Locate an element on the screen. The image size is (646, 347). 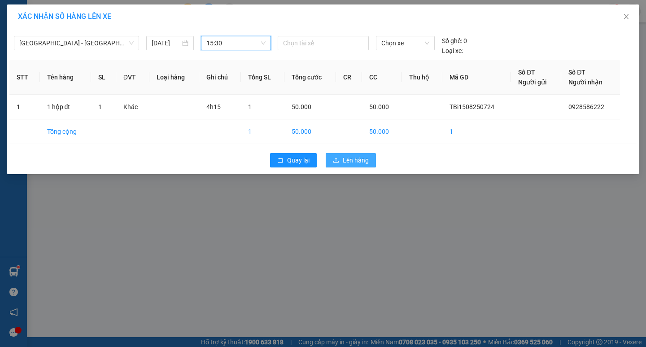
th: STT is located at coordinates (25, 77).